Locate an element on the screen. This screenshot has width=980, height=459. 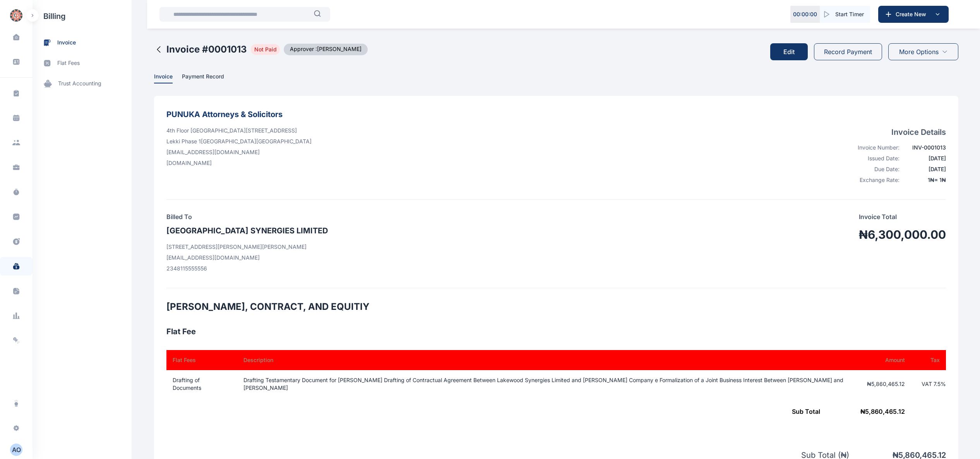
span: invoice is located at coordinates (66, 42).